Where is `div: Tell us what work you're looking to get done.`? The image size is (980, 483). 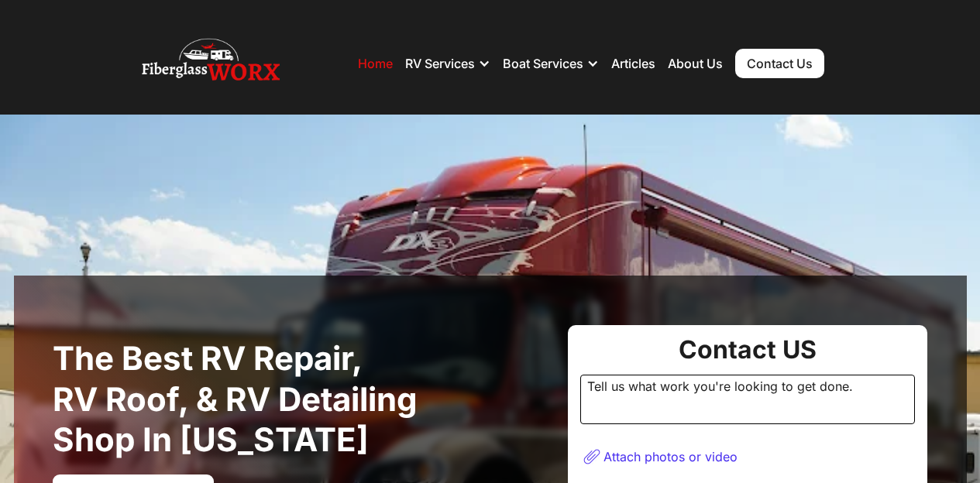
div: Tell us what work you're looking to get done. is located at coordinates (747, 400).